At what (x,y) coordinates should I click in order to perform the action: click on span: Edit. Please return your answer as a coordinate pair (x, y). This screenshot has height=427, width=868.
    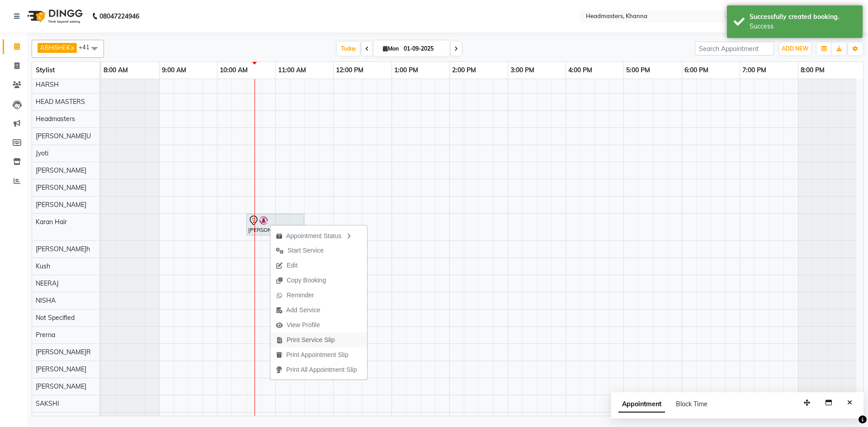
    Looking at the image, I should click on (292, 266).